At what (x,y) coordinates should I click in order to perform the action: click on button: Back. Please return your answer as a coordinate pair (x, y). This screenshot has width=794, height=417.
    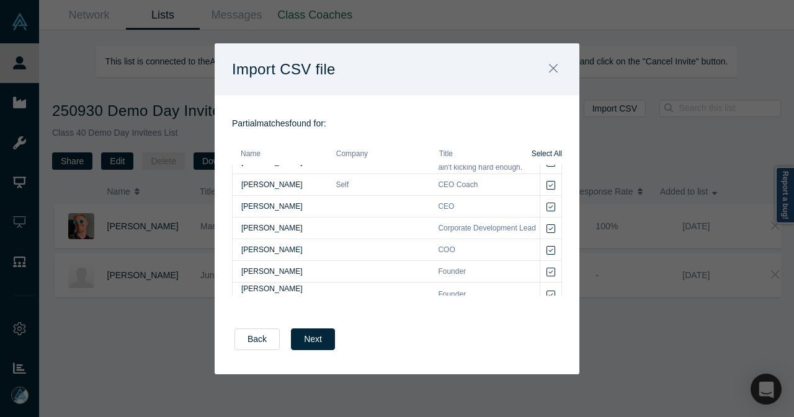
    Looking at the image, I should click on (257, 339).